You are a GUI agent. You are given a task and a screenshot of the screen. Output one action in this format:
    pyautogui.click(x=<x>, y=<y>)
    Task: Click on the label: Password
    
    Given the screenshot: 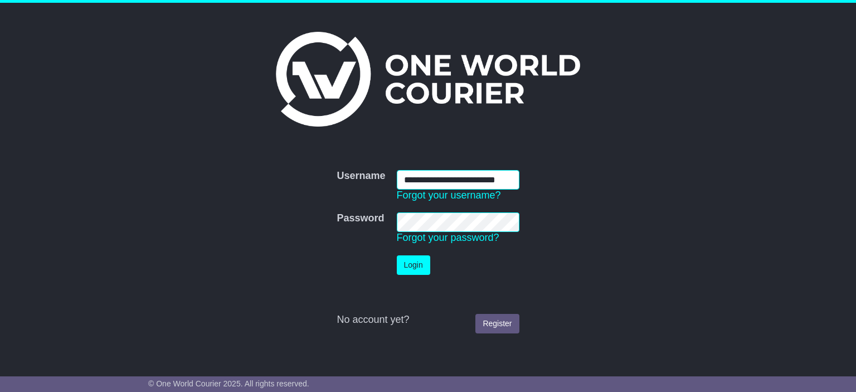 What is the action you would take?
    pyautogui.click(x=360, y=218)
    